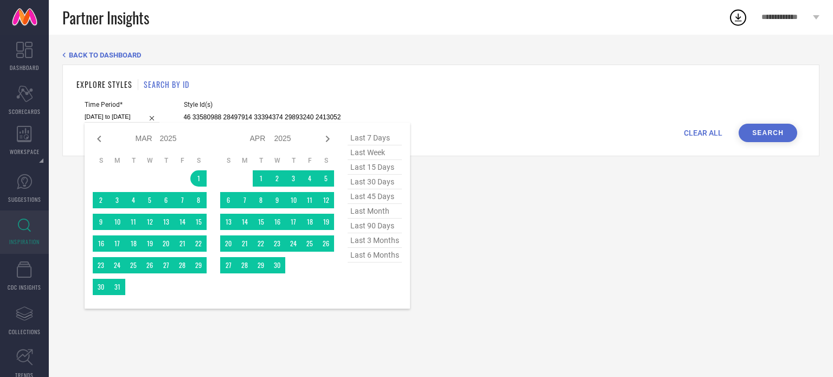 Image resolution: width=833 pixels, height=377 pixels. Describe the element at coordinates (375, 211) in the screenshot. I see `span: last month` at that location.